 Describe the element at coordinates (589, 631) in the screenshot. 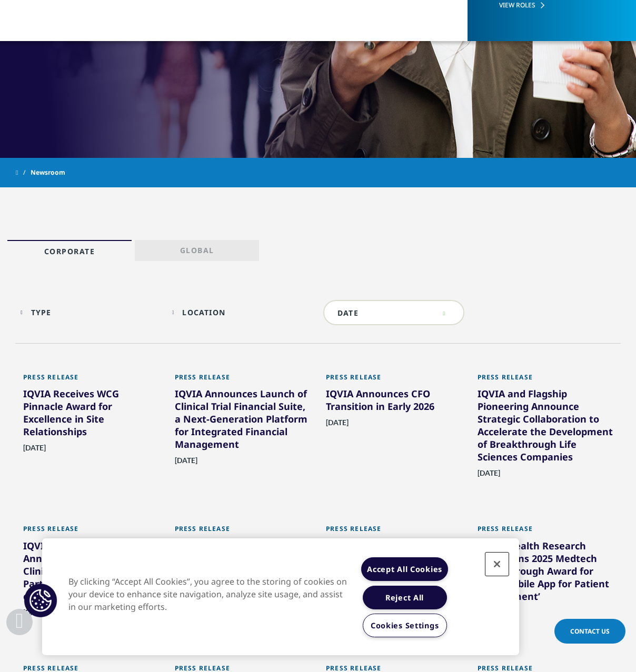

I see `a: Contact Us` at that location.